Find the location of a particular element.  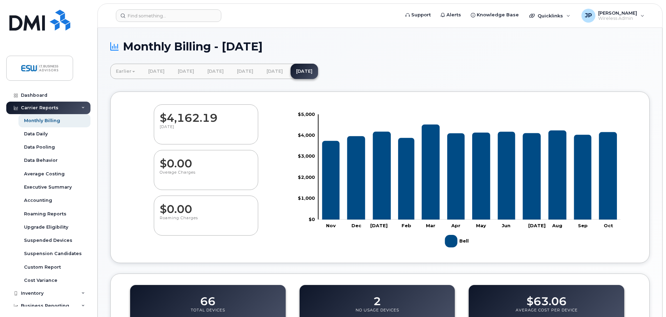

tspan: Dec is located at coordinates (357, 225).